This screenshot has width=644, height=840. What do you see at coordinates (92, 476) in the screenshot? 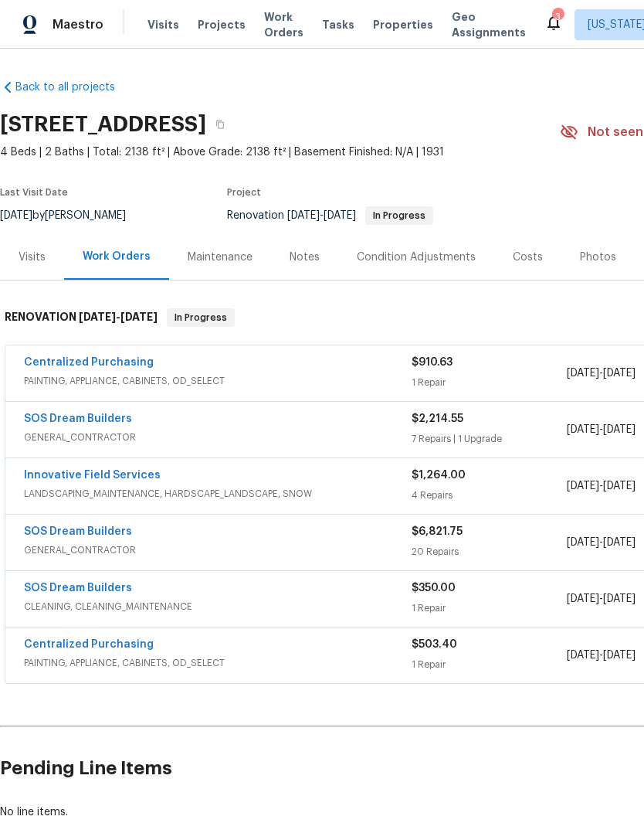
I see `a: Innovative Field Services` at bounding box center [92, 476].